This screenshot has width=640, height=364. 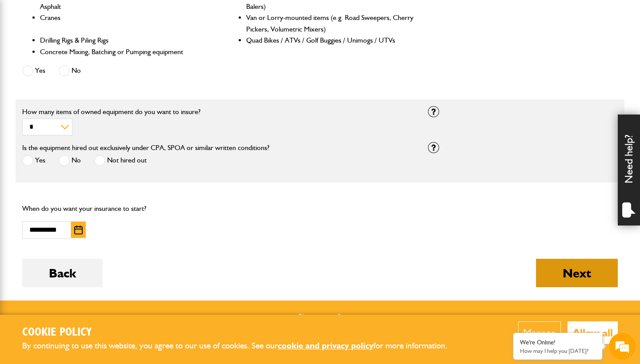 I want to click on div: Need help?, so click(x=629, y=170).